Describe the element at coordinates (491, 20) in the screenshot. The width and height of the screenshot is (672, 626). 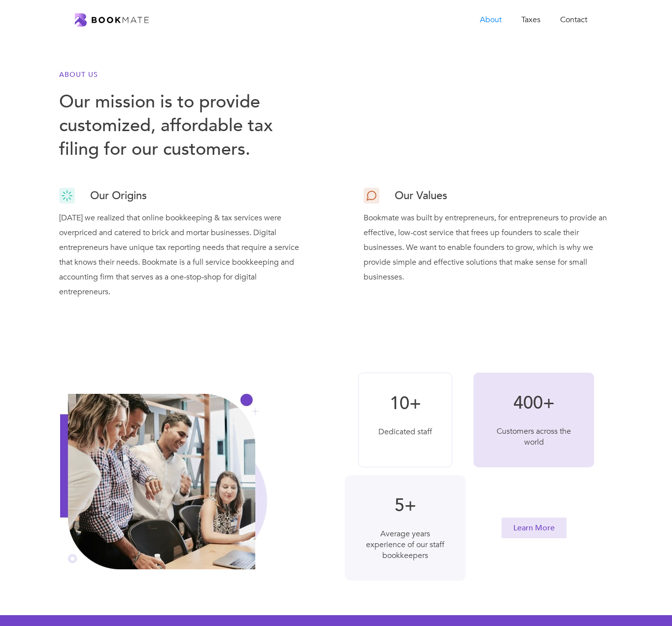
I see `a: About` at that location.